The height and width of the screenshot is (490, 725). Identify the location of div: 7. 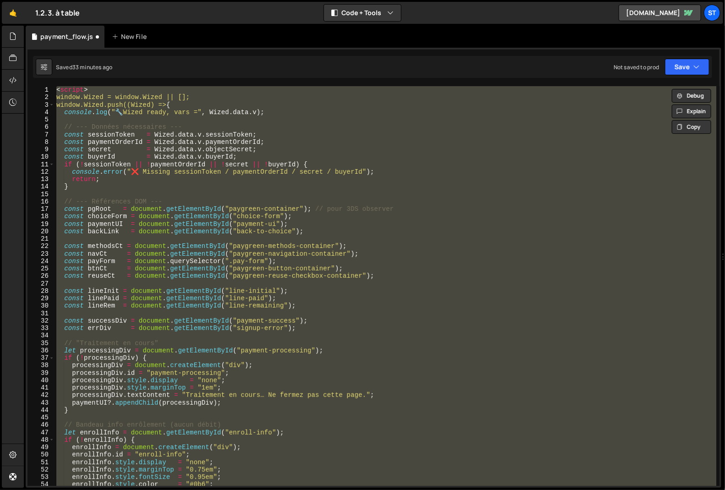
(41, 135).